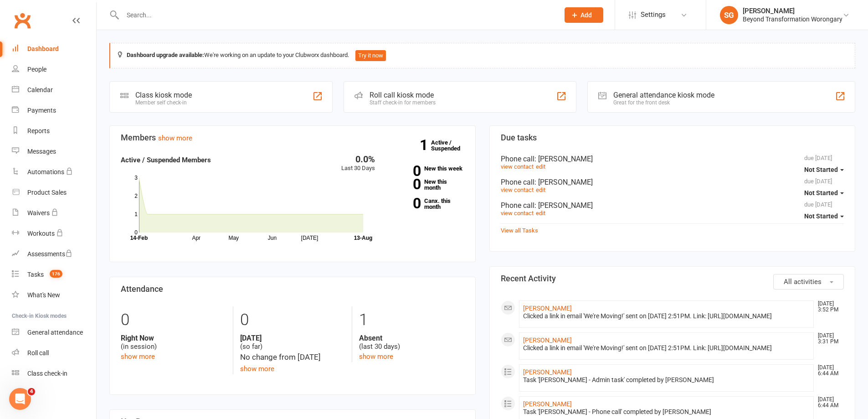  What do you see at coordinates (293, 138) in the screenshot?
I see `h3: Members` at bounding box center [293, 138].